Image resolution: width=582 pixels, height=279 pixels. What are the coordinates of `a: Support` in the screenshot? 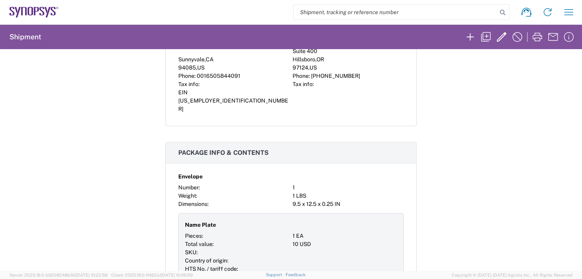 It's located at (276, 275).